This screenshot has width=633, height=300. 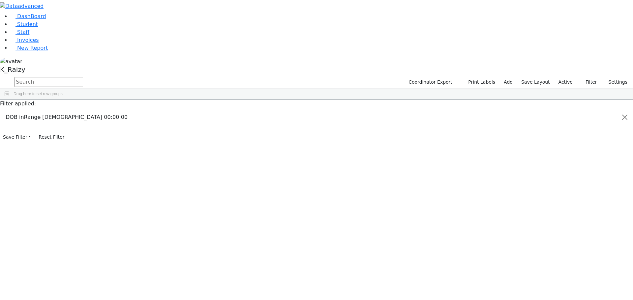 What do you see at coordinates (28, 40) in the screenshot?
I see `span: Invoices` at bounding box center [28, 40].